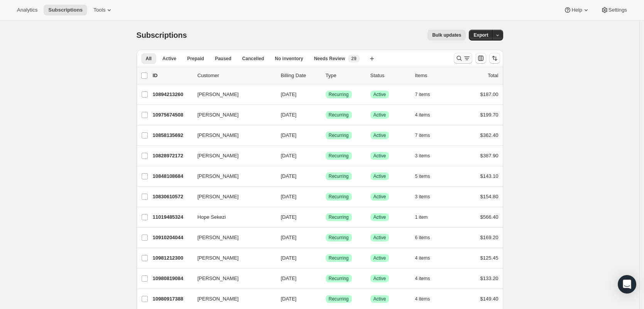 The image size is (644, 309). What do you see at coordinates (172, 94) in the screenshot?
I see `p: 10894213260` at bounding box center [172, 94].